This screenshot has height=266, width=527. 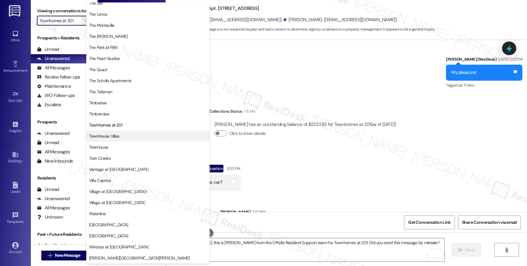 I want to click on div: Unknown, so click(x=50, y=217).